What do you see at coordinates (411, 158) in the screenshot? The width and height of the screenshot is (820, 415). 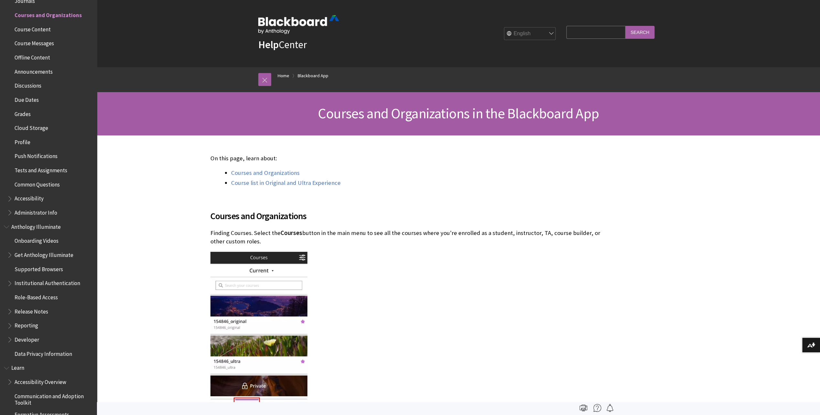 I see `p: On this page, learn about:` at bounding box center [411, 158].